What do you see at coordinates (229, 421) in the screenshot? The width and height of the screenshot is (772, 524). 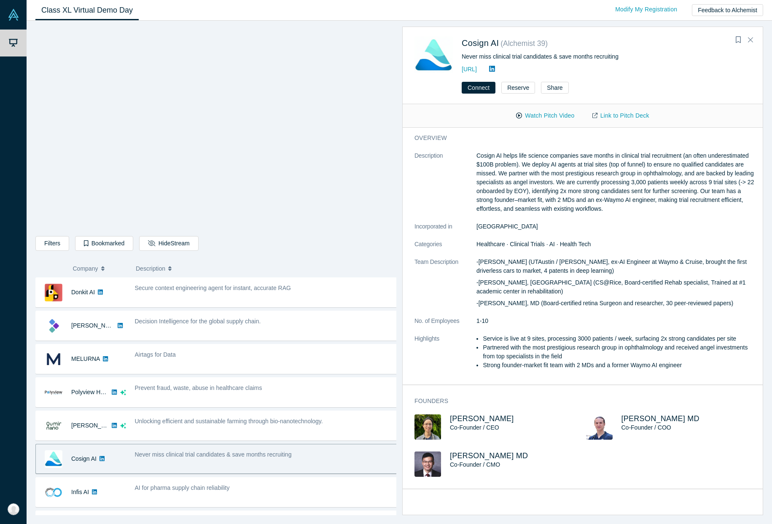 I see `span: Unlocking efficient and sustainable farming through bio-nanotechnology.` at bounding box center [229, 421].